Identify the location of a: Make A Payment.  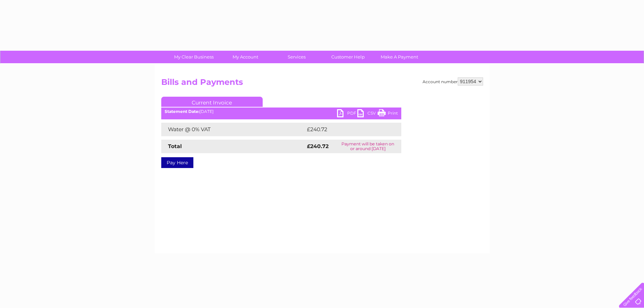
(399, 57).